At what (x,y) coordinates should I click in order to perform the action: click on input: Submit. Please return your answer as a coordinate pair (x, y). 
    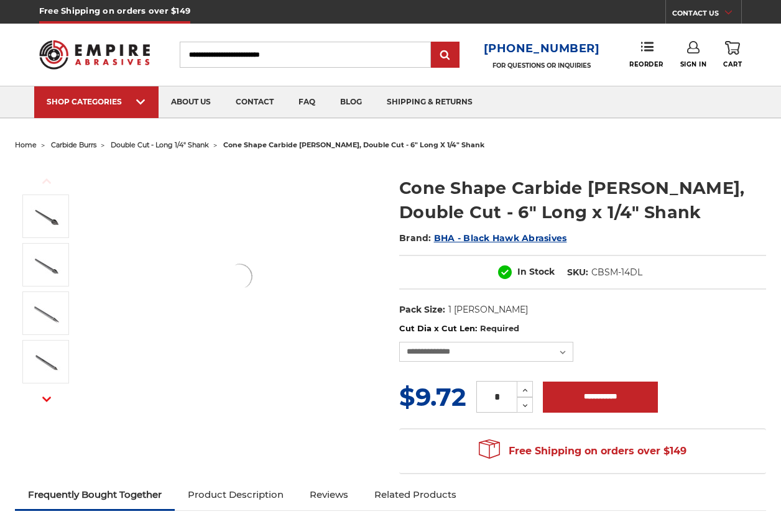
    Looking at the image, I should click on (445, 56).